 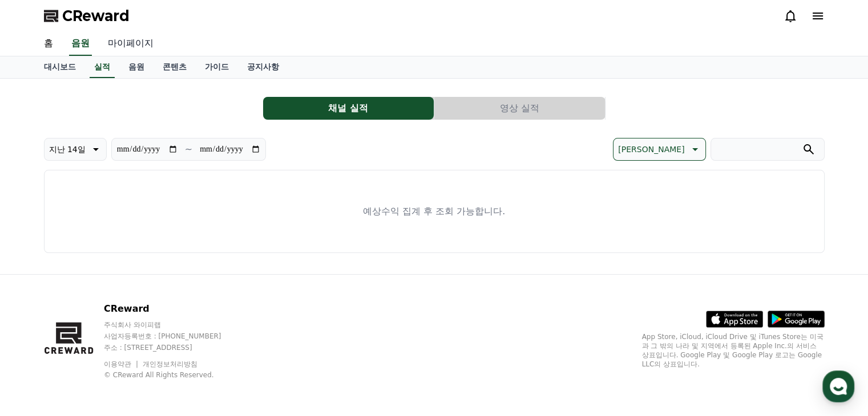 What do you see at coordinates (39, 344) in the screenshot?
I see `span: 홈` at bounding box center [39, 344].